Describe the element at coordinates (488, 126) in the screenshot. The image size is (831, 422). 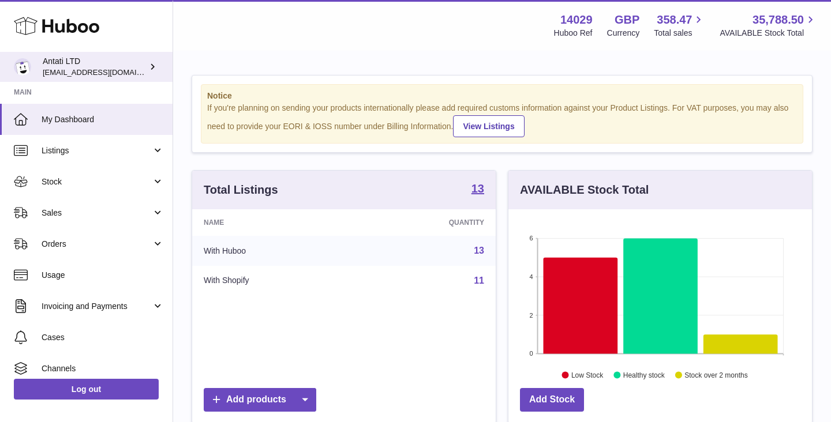
I see `a: View Listings` at that location.